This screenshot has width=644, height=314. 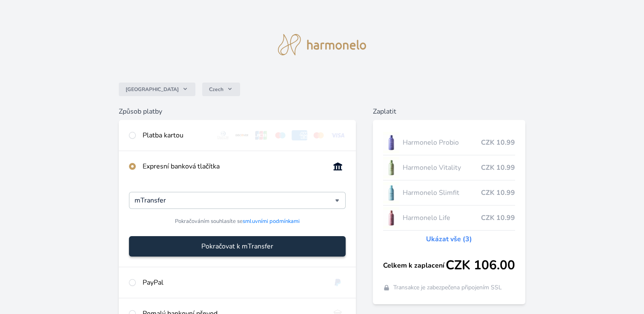 I want to click on img: SLIMFIT_se_stinem_x-lo.jpg, so click(x=391, y=193).